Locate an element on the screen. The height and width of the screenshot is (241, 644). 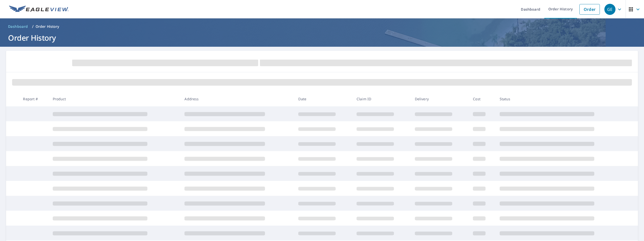
a: Dashboard is located at coordinates (18, 27).